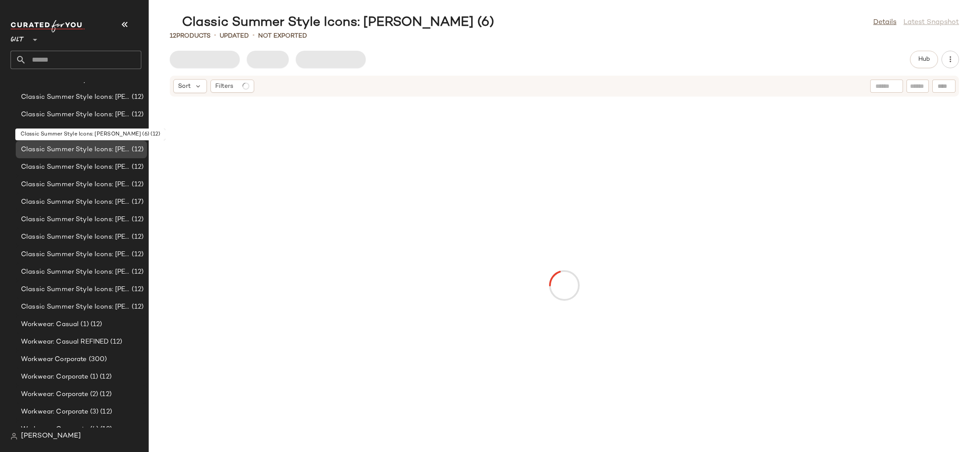 Image resolution: width=980 pixels, height=452 pixels. I want to click on span: Sort, so click(184, 86).